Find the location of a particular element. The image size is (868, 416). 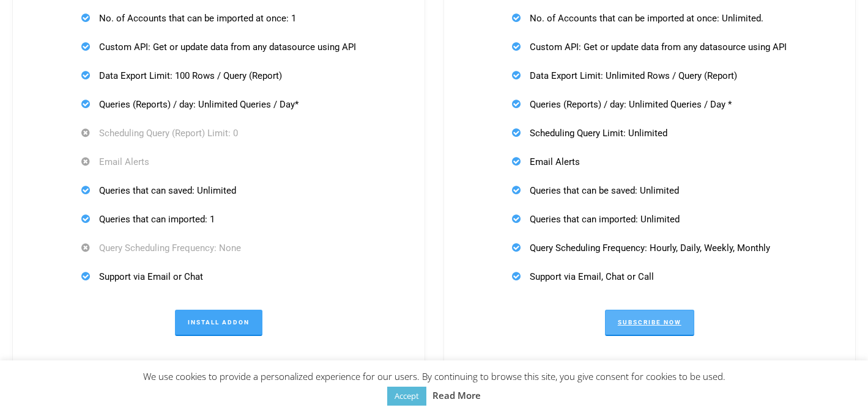

p: Queries that can imported: Unlimited is located at coordinates (649, 219).